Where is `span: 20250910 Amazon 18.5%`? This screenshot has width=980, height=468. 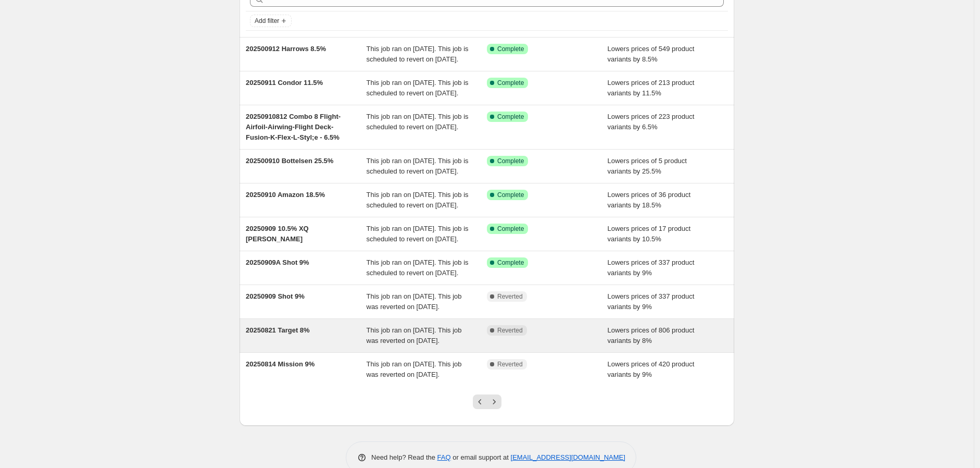
span: 20250910 Amazon 18.5% is located at coordinates (286, 194).